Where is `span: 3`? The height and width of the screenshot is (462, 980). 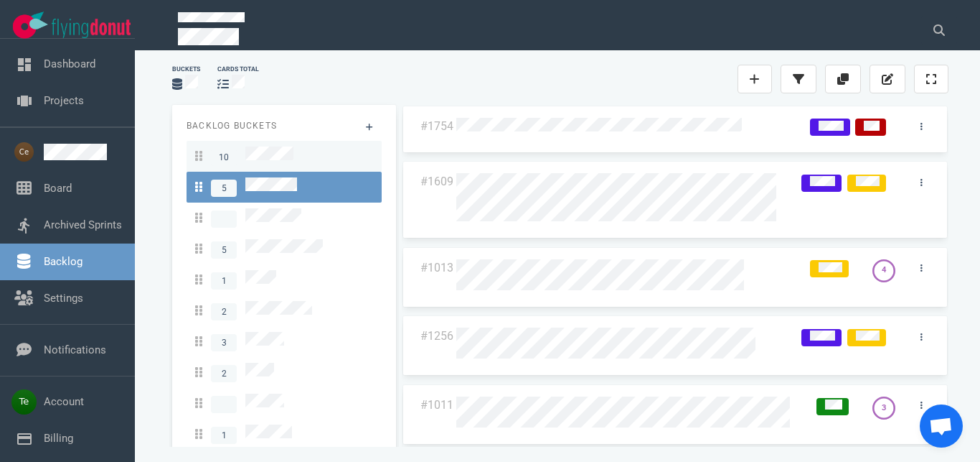 span: 3 is located at coordinates (224, 343).